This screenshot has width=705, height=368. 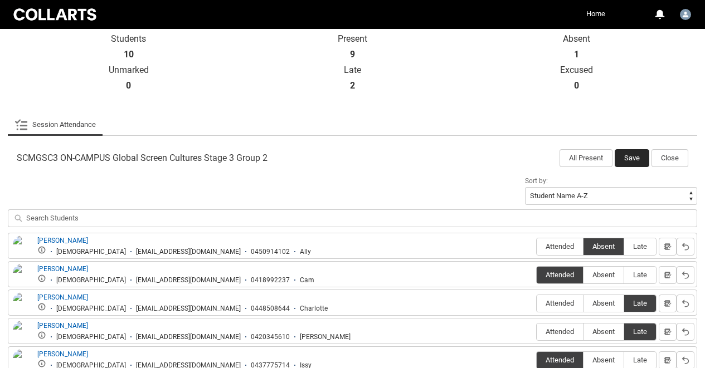 What do you see at coordinates (576, 70) in the screenshot?
I see `p: Excused` at bounding box center [576, 70].